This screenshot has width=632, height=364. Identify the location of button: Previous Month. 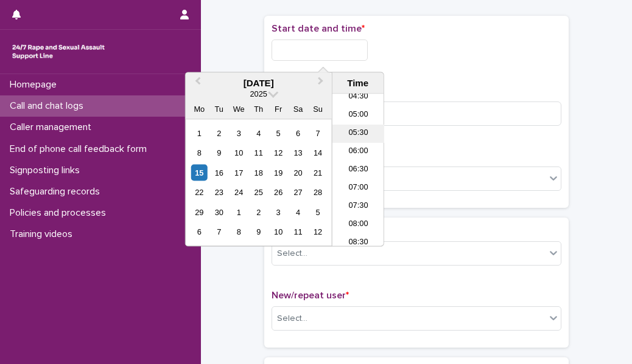
(196, 84).